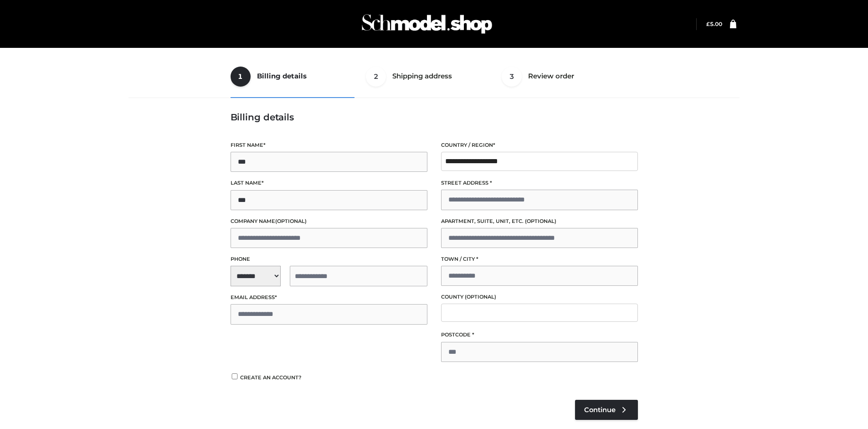 Image resolution: width=868 pixels, height=429 pixels. Describe the element at coordinates (329, 183) in the screenshot. I see `label: Last name` at that location.